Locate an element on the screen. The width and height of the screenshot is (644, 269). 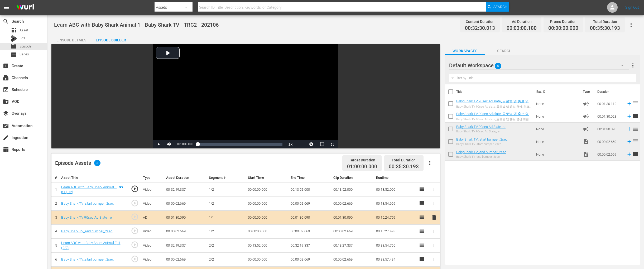
button: Mute is located at coordinates (169, 144).